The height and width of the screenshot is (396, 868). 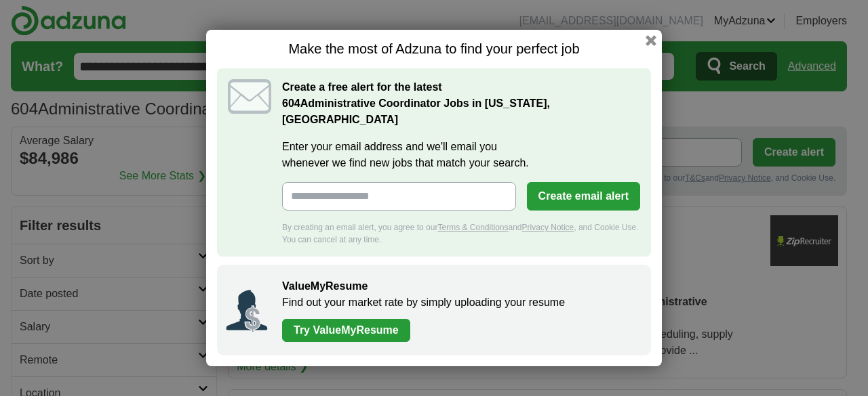 I want to click on h2: ValueMyResume, so click(x=460, y=287).